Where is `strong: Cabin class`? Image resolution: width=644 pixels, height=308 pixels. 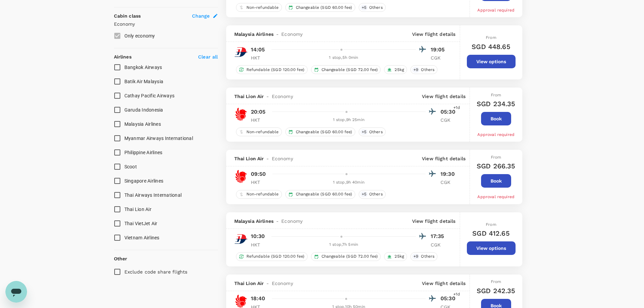
strong: Cabin class is located at coordinates (128, 16).